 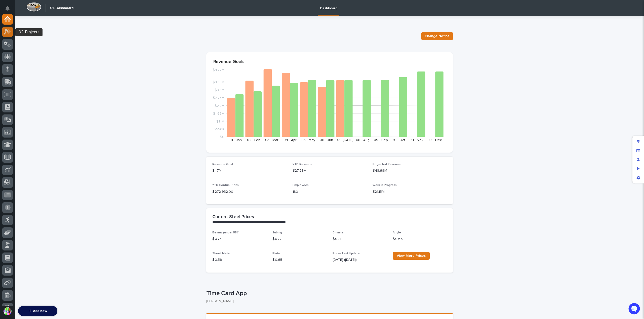 I want to click on div: App settings, so click(x=638, y=178).